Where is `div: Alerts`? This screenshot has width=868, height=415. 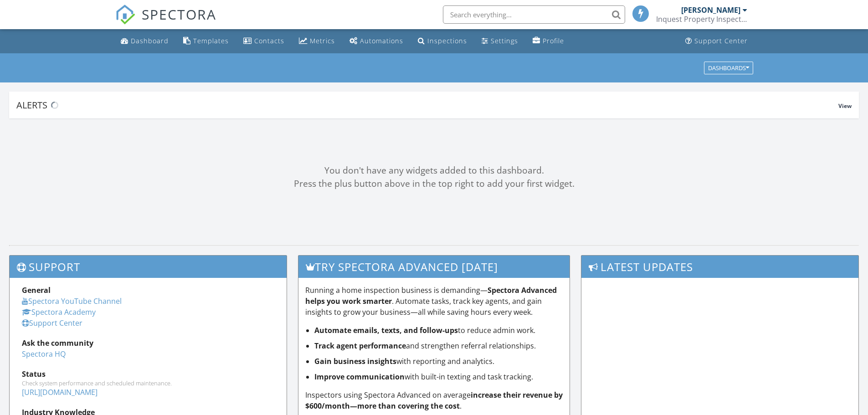
div: Alerts is located at coordinates (428, 104).